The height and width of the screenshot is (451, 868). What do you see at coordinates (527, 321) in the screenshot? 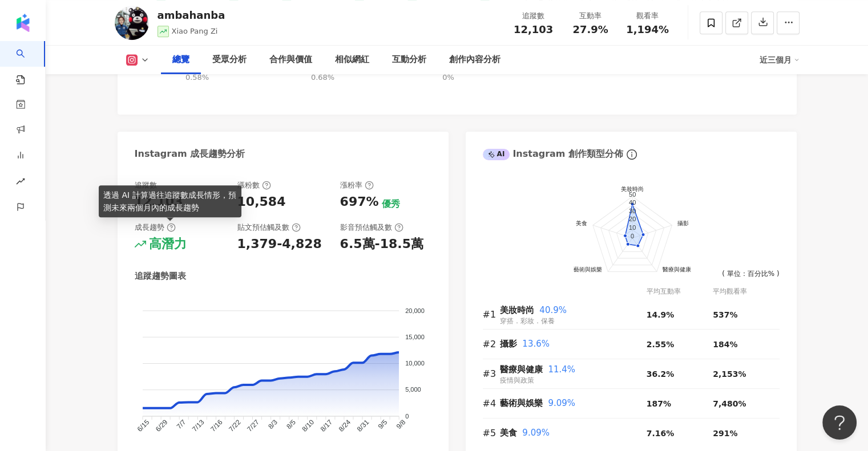
I see `span: 穿搭．彩妝．保養` at bounding box center [527, 321].